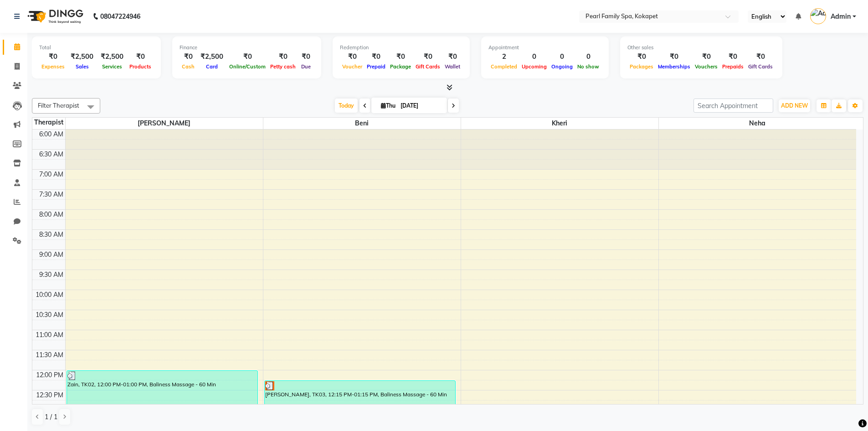 The height and width of the screenshot is (431, 868). I want to click on input: 2025-09-04, so click(421, 106).